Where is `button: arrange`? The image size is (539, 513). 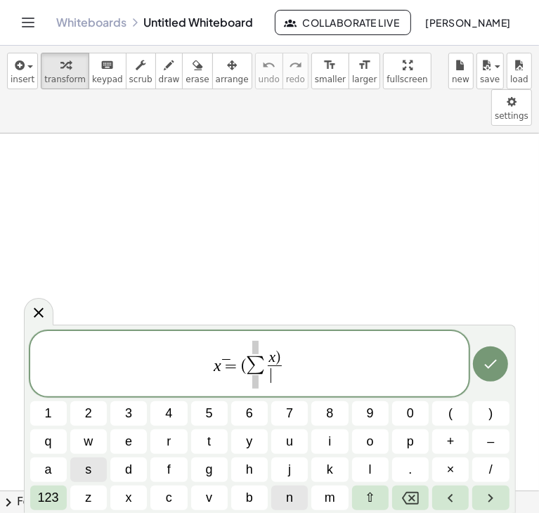
button: arrange is located at coordinates (232, 71).